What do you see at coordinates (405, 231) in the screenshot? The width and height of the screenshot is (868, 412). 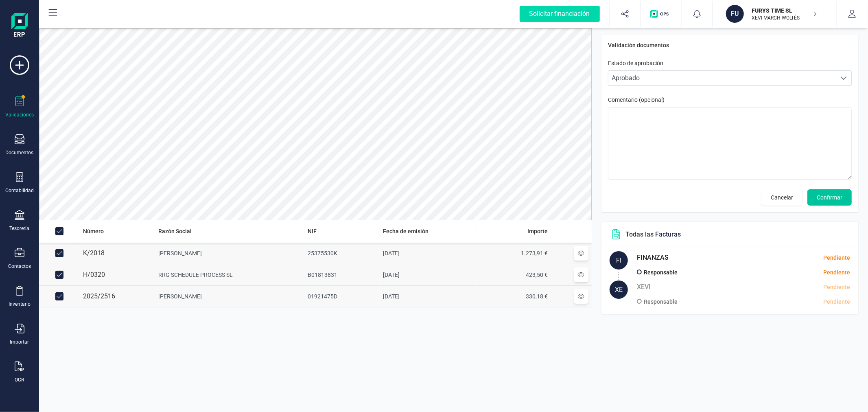 I see `span: Fecha de emisión` at bounding box center [405, 231].